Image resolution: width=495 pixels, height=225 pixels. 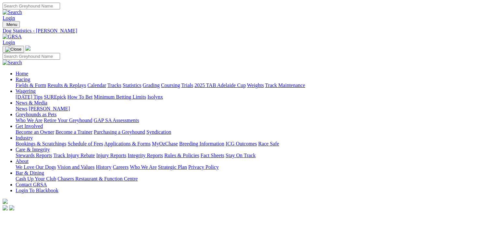 What do you see at coordinates (85, 144) in the screenshot?
I see `a: Schedule of Fees` at bounding box center [85, 144].